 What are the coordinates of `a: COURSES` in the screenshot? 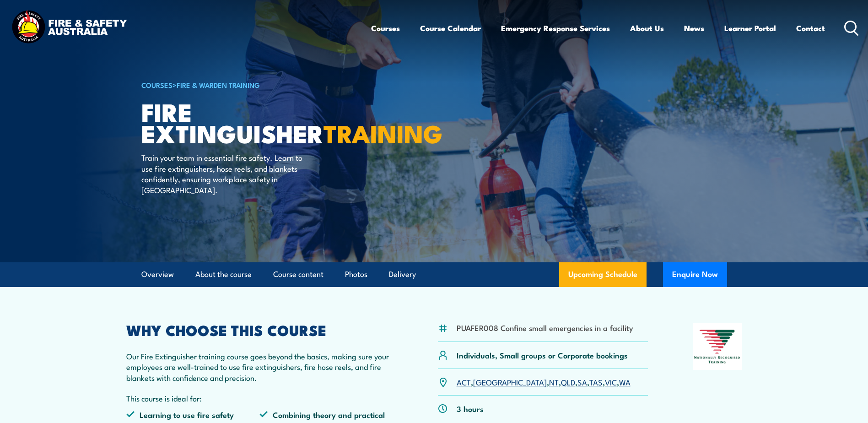 It's located at (157, 85).